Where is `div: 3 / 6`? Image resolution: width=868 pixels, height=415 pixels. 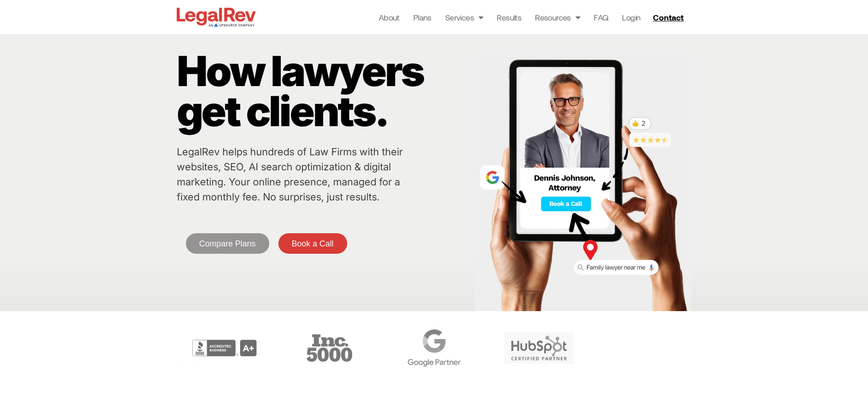
div: 3 / 6 is located at coordinates (329, 349).